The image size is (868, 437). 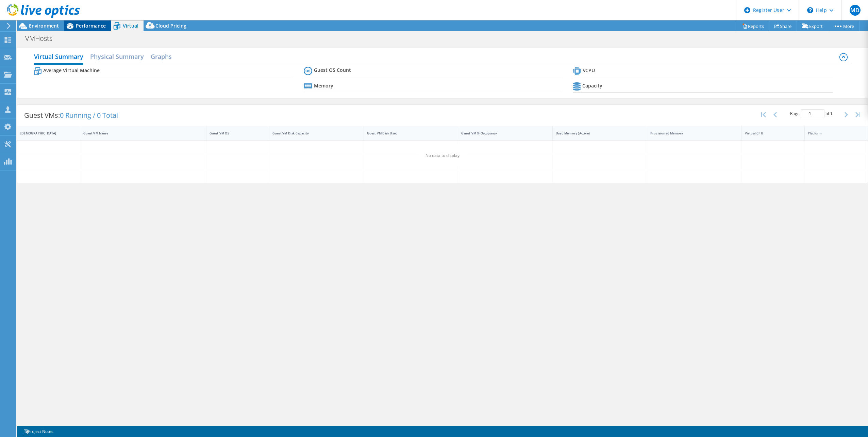 What do you see at coordinates (589, 71) in the screenshot?
I see `b: vCPU` at bounding box center [589, 71].